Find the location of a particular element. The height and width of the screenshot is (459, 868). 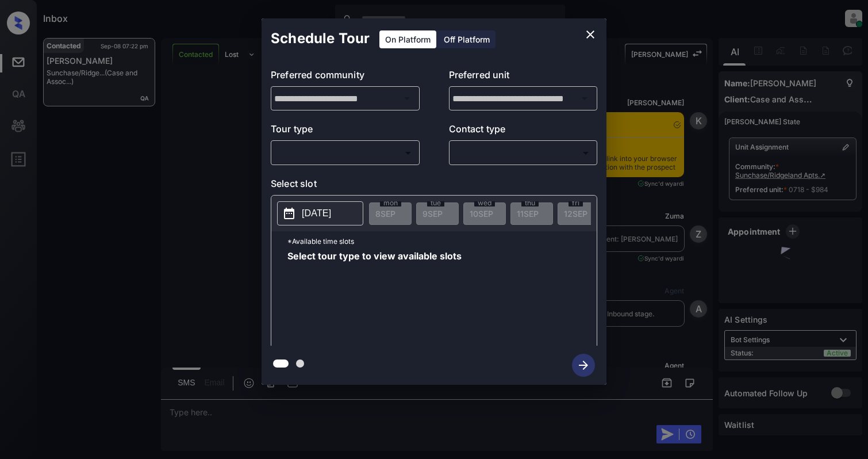

p: *Available time slots is located at coordinates (442, 241).